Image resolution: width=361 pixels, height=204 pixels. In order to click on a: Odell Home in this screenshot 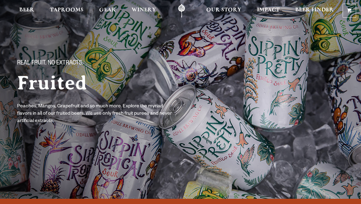, I will do `click(181, 11)`.